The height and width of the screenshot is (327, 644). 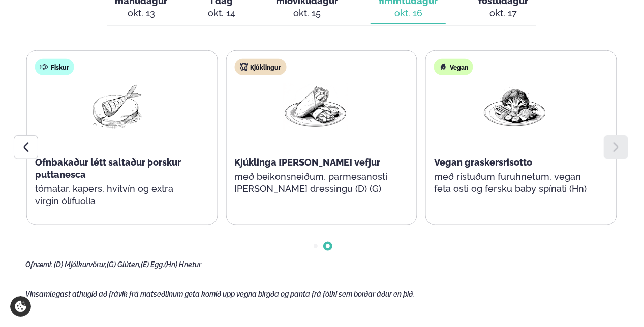 What do you see at coordinates (315, 246) in the screenshot?
I see `span: Go to slide 1` at bounding box center [315, 246].